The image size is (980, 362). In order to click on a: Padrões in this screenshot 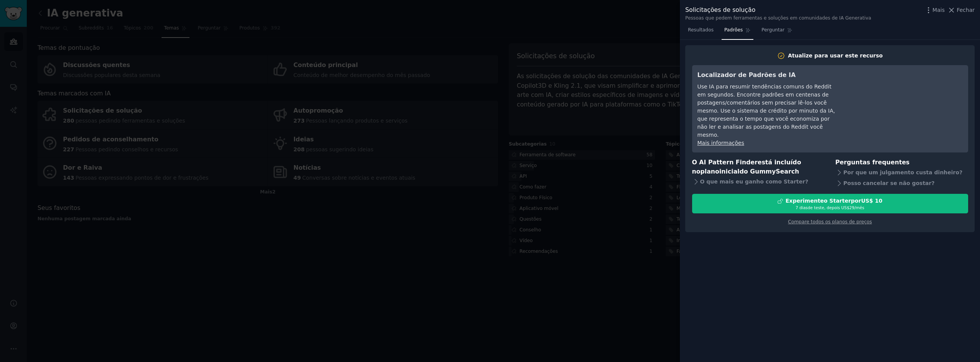, I will do `click(738, 31)`.